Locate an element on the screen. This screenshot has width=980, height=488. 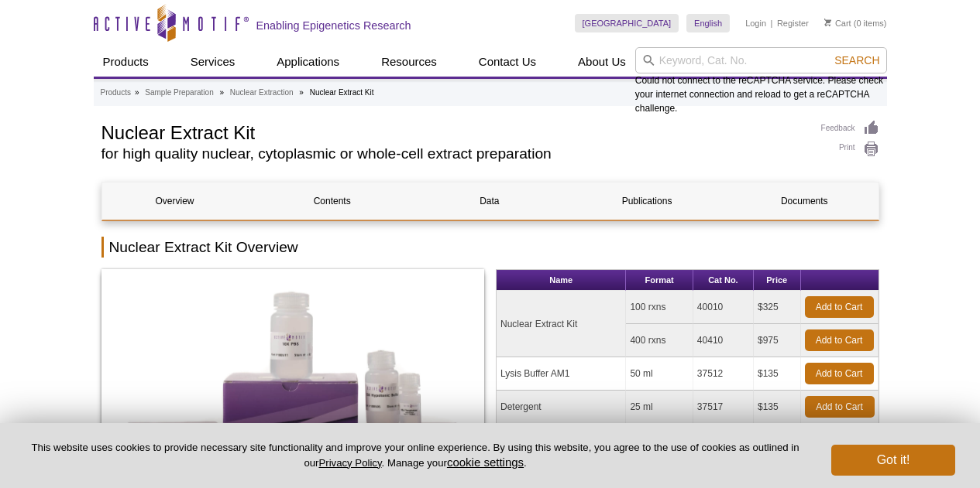
h1: Nuclear Extract Kit is located at coordinates (453, 131).